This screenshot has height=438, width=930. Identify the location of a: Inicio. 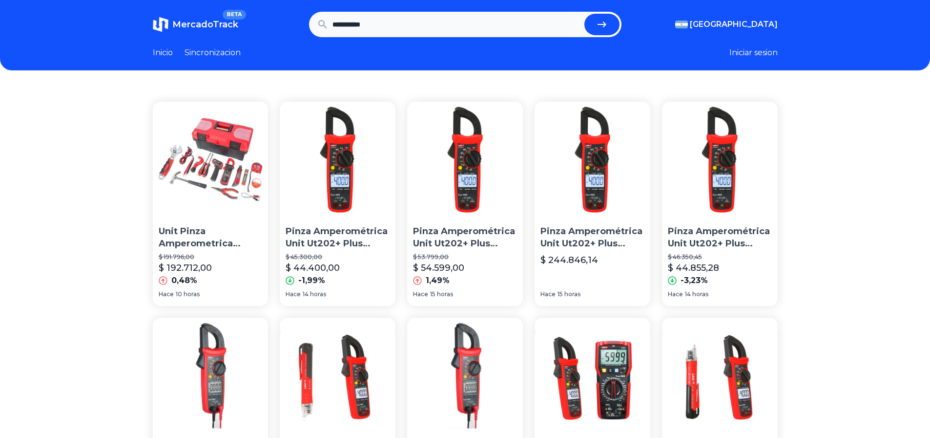
(163, 53).